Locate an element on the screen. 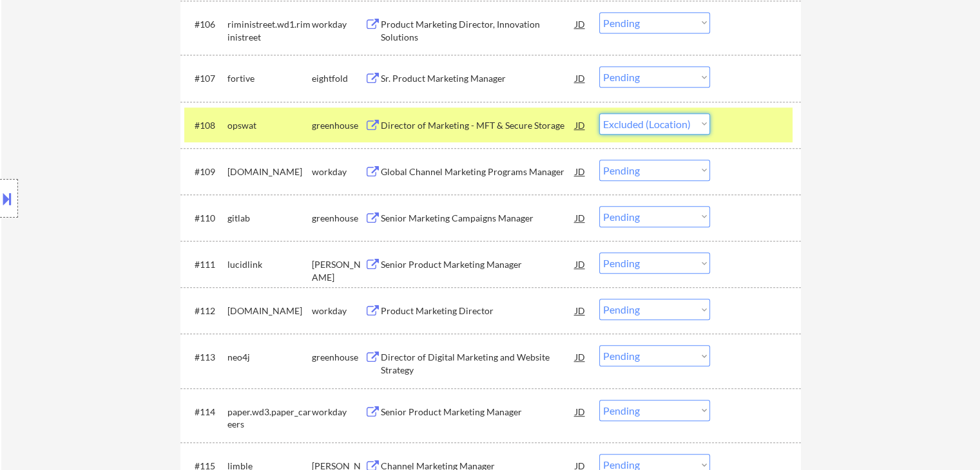  div: Global Channel Marketing Programs Manager is located at coordinates (478, 172).